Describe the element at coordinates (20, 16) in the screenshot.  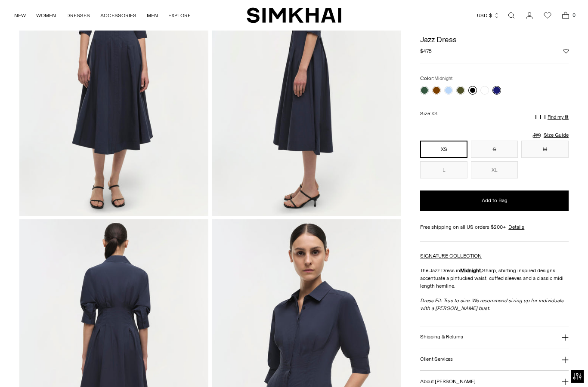
I see `a: NEW` at that location.